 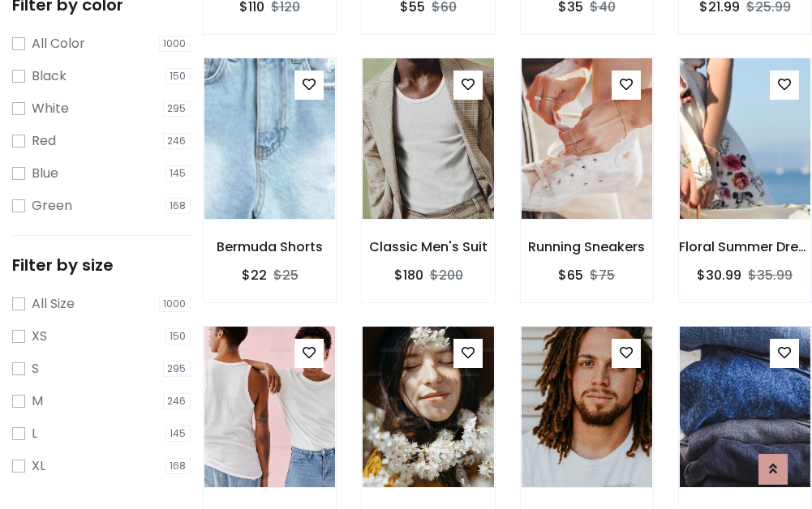 What do you see at coordinates (34, 434) in the screenshot?
I see `label: L` at bounding box center [34, 434].